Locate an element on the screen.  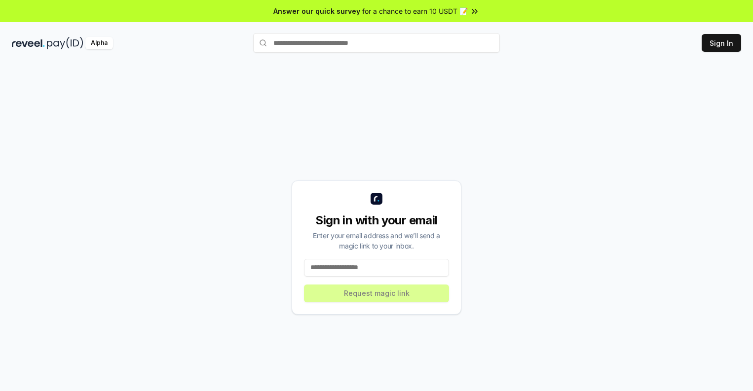
img: reveel_dark is located at coordinates (28, 43).